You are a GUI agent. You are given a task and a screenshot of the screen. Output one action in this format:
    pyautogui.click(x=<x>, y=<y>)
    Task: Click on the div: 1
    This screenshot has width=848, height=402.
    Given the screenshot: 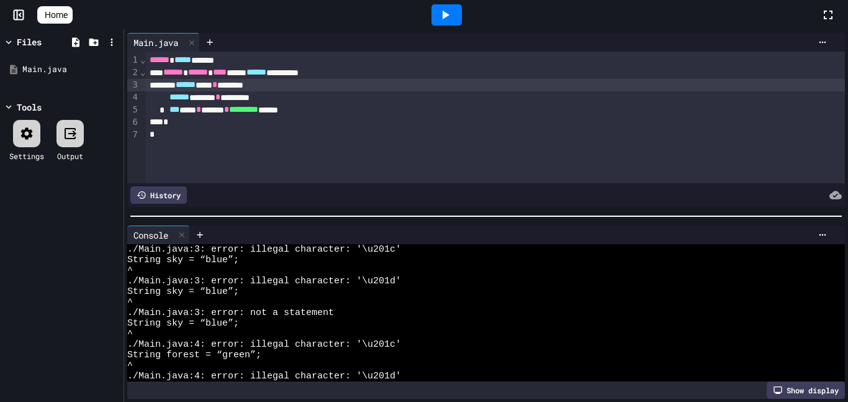 What is the action you would take?
    pyautogui.click(x=134, y=60)
    